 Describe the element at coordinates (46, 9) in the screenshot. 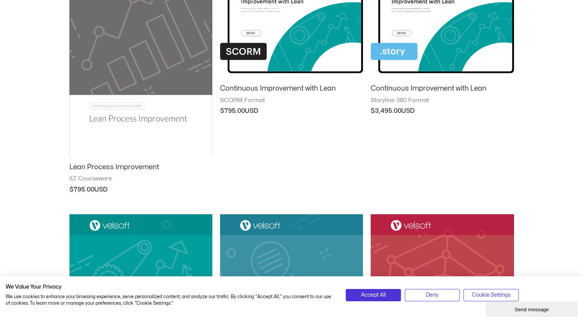

I see `div: Send message` at that location.